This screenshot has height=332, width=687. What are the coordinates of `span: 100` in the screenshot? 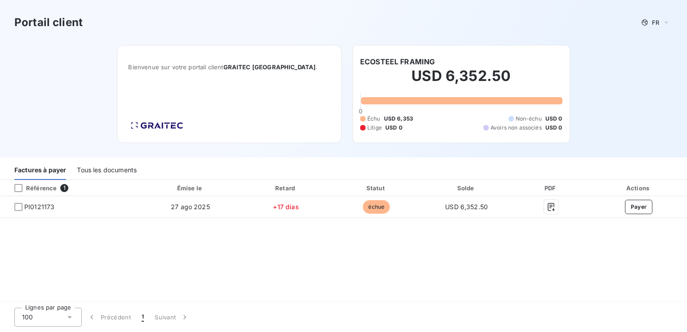 It's located at (27, 317).